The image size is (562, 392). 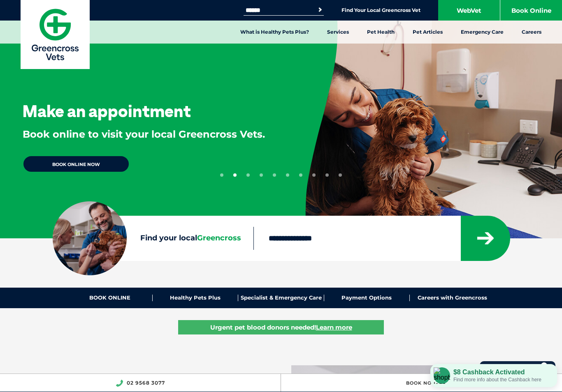 I want to click on button: 2 of 10, so click(x=235, y=175).